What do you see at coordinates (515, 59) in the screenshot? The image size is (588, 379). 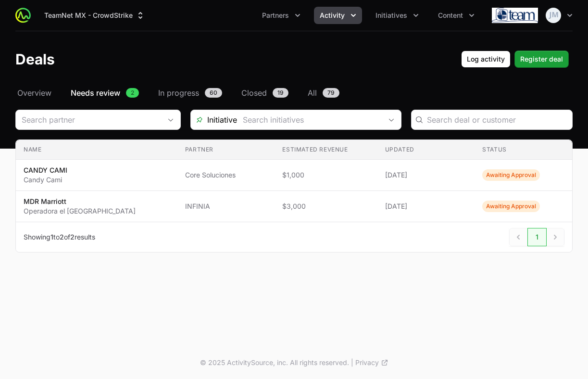 I see `div: Primary actions` at bounding box center [515, 59].